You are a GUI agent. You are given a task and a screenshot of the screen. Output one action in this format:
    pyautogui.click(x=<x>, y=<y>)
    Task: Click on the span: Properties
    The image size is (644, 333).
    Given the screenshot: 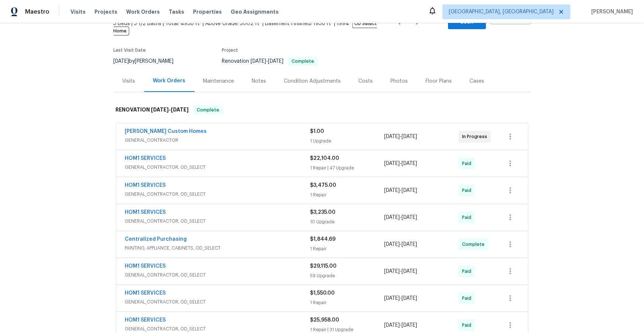 What is the action you would take?
    pyautogui.click(x=207, y=12)
    